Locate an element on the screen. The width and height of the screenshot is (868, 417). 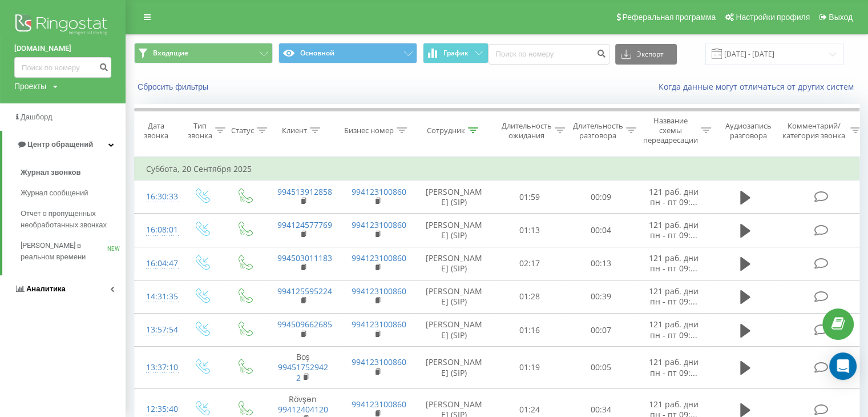
td: Boş is located at coordinates (303, 368).